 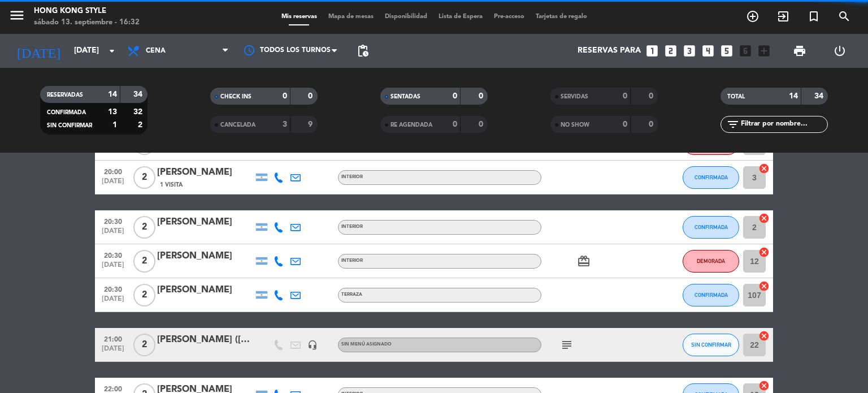 What do you see at coordinates (139, 112) in the screenshot?
I see `strong: 32` at bounding box center [139, 112].